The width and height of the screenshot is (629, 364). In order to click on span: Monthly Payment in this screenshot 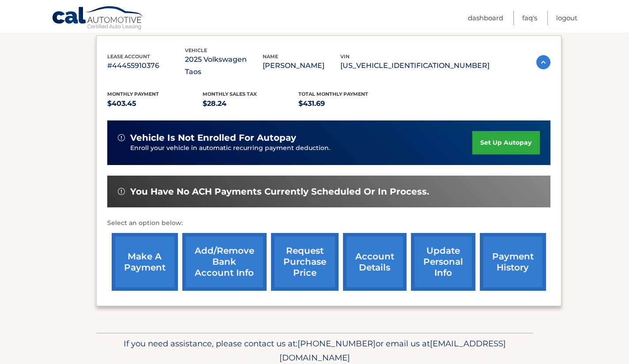, I will do `click(133, 94)`.